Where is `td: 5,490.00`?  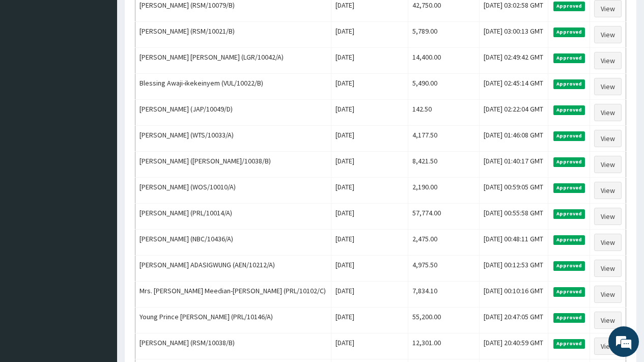
td: 5,490.00 is located at coordinates (444, 87).